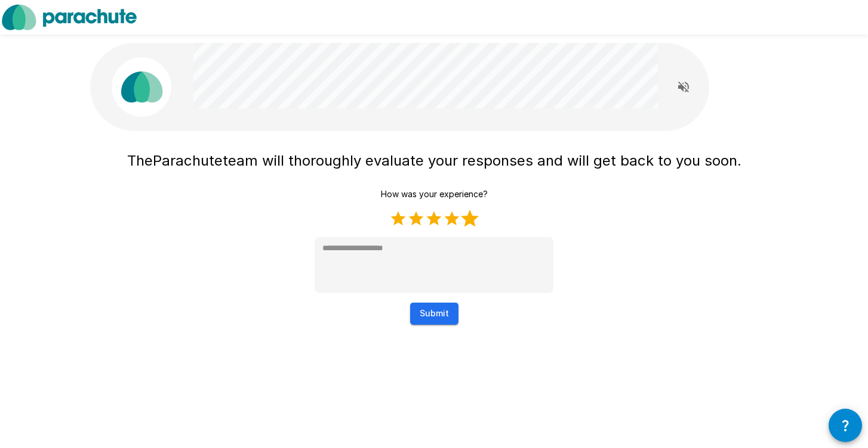  What do you see at coordinates (141, 87) in the screenshot?
I see `img: parachute_avatar.png` at bounding box center [141, 87].